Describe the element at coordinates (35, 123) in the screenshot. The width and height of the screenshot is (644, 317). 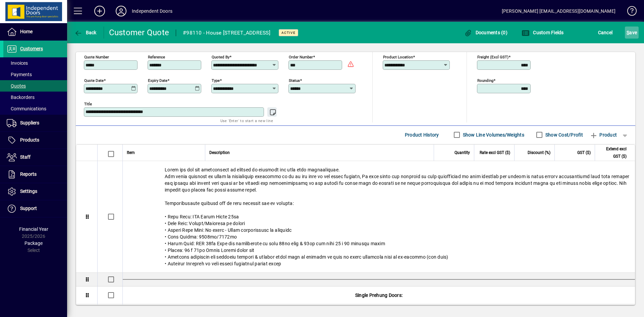
I see `a: Suppliers` at that location.